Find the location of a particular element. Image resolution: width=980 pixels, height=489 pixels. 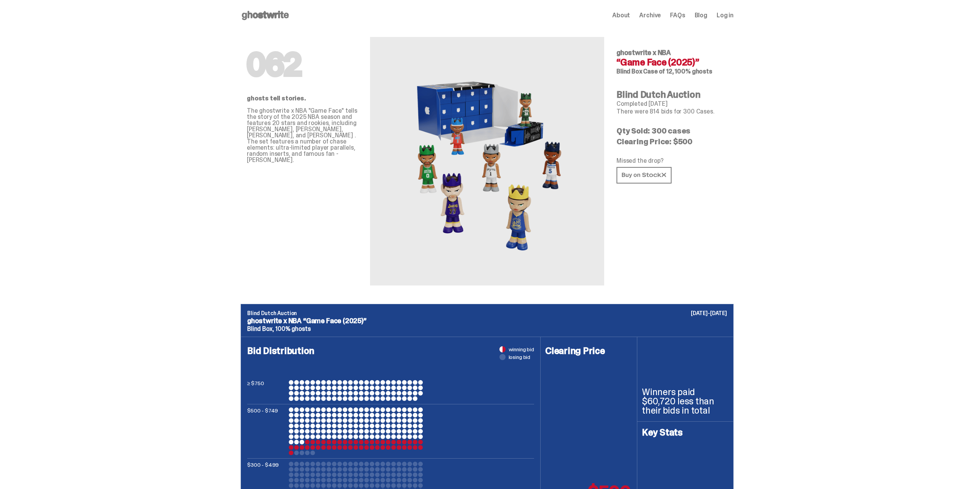

p: Qty Sold: 300 cases is located at coordinates (672, 131).